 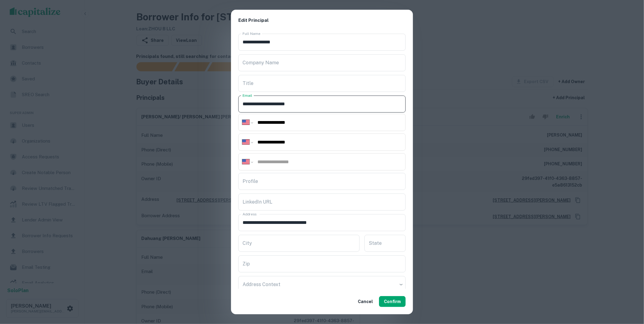 What do you see at coordinates (392, 302) in the screenshot?
I see `button: Confirm` at bounding box center [392, 302].